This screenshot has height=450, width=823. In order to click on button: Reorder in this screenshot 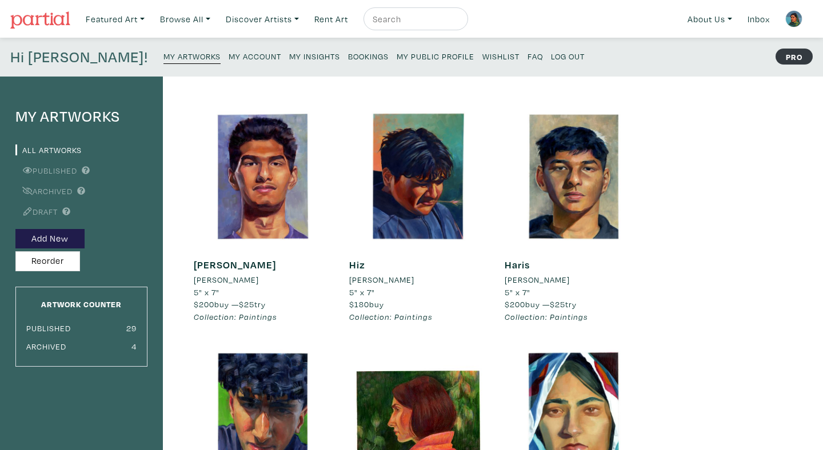, I will do `click(47, 261)`.